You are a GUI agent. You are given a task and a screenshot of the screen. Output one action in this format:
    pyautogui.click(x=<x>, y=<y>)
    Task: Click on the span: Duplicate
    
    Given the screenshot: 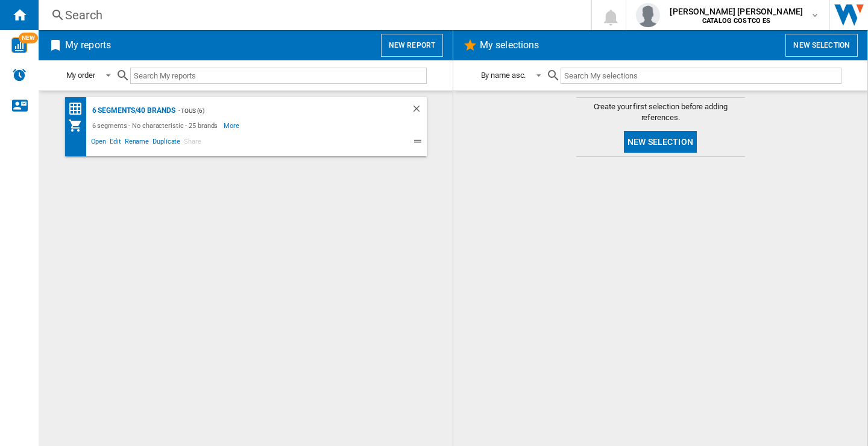 What is the action you would take?
    pyautogui.click(x=167, y=143)
    